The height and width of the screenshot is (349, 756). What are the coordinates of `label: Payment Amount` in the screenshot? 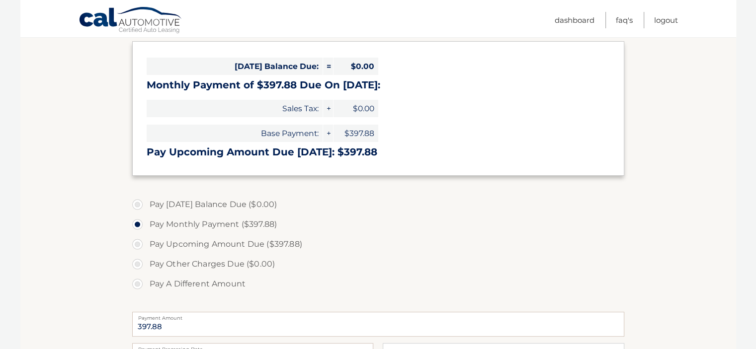 It's located at (378, 316).